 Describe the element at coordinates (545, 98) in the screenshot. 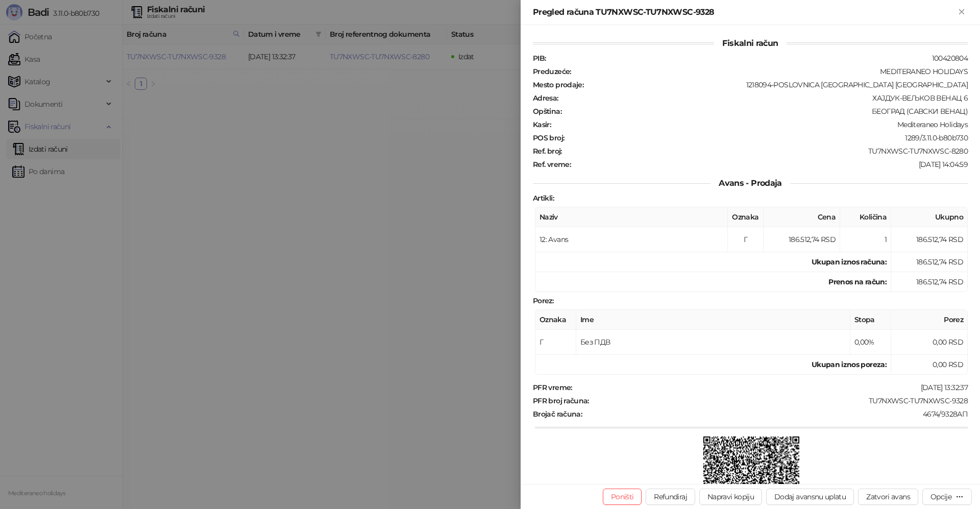

I see `strong: Adresa :` at that location.